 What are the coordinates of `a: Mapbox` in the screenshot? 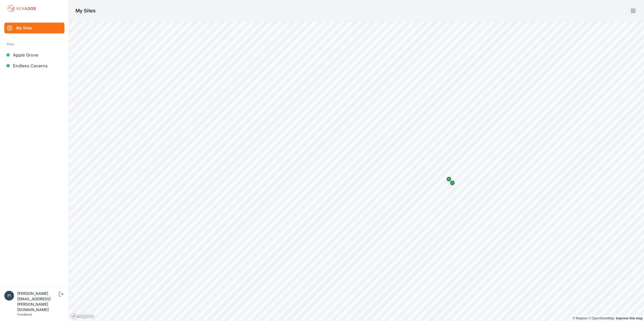 It's located at (580, 319).